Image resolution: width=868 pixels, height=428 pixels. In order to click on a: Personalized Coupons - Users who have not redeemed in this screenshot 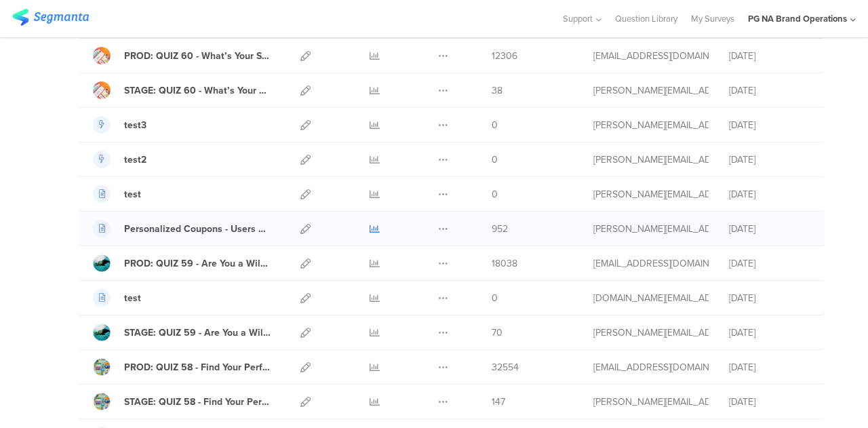, I will do `click(181, 228)`.